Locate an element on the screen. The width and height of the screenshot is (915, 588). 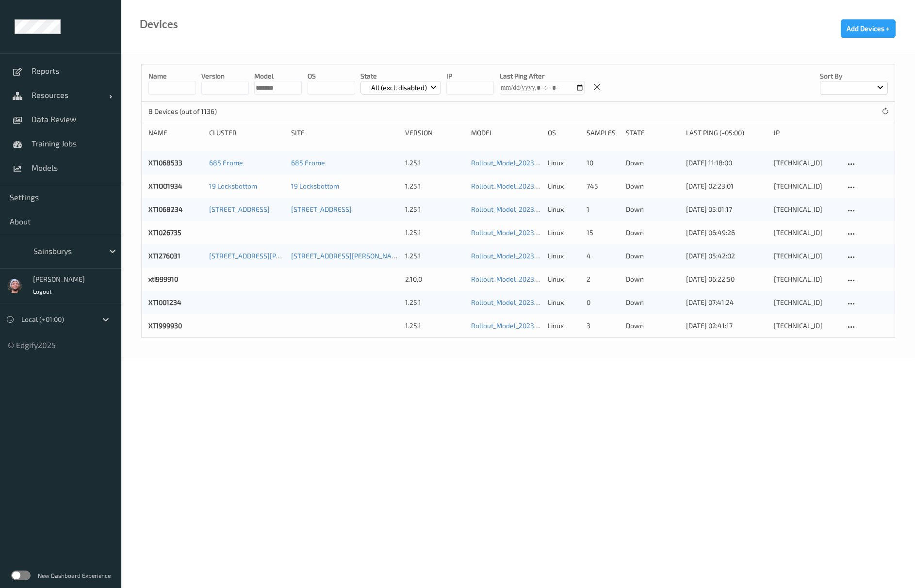
div: 15 is located at coordinates (602, 233).